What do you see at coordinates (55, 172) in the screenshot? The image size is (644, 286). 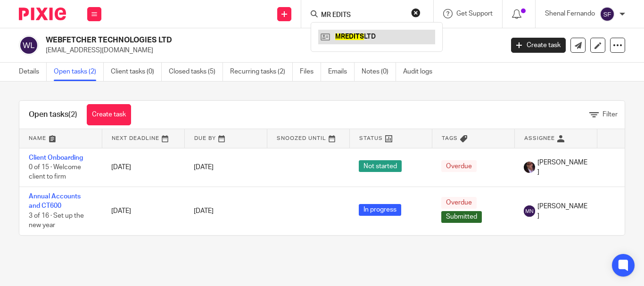 I see `span: 0 of 15 · Welcome client to firm` at bounding box center [55, 172].